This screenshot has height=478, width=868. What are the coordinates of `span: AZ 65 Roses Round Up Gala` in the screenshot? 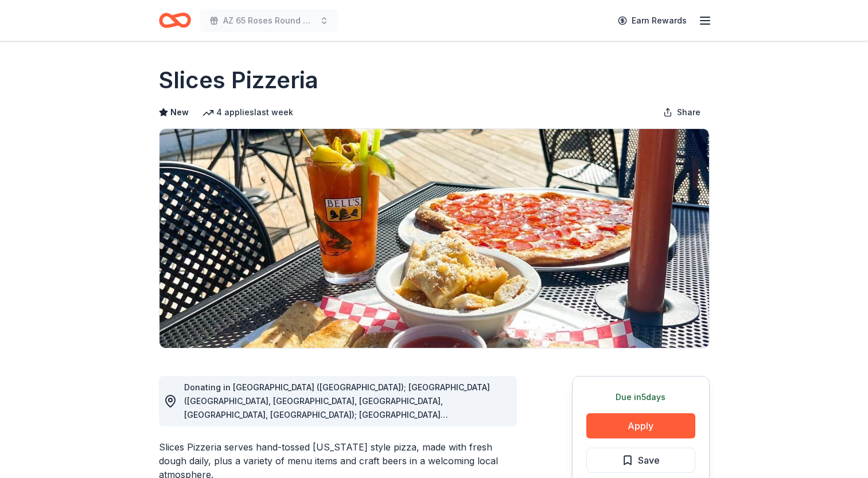 It's located at (269, 21).